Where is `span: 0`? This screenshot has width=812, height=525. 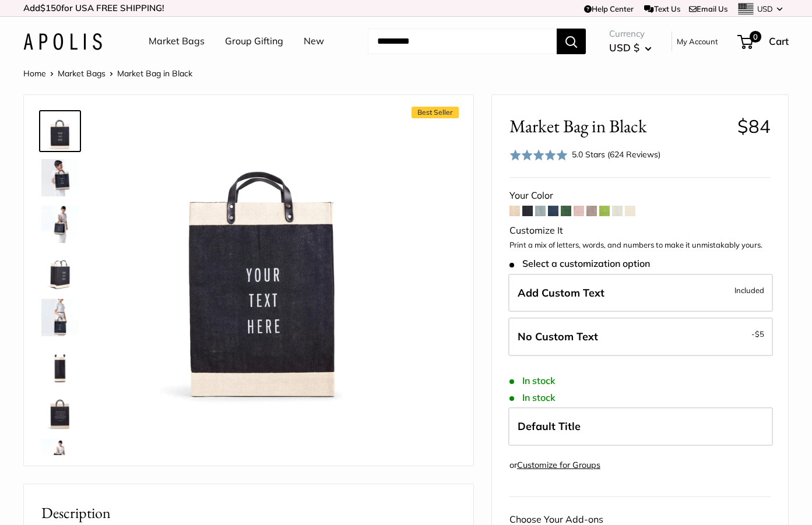
span: 0 is located at coordinates (755, 37).